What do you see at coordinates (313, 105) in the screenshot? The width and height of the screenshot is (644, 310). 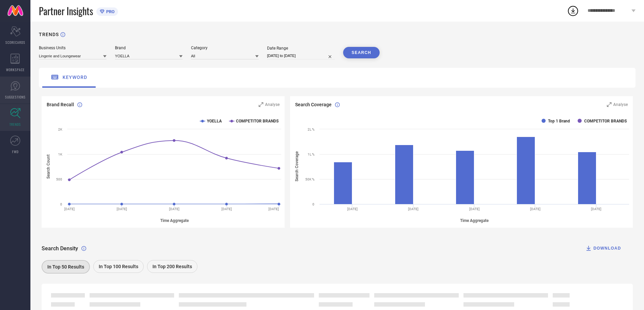 I see `span: Search Coverage` at bounding box center [313, 105].